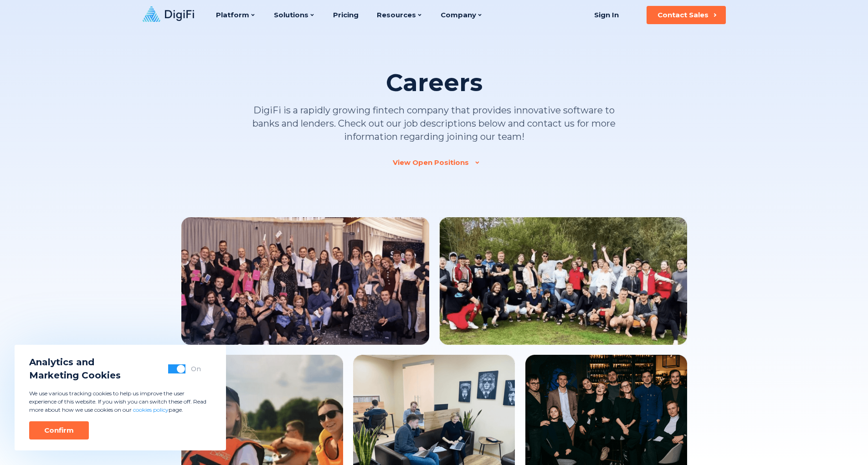 The width and height of the screenshot is (868, 465). Describe the element at coordinates (686, 15) in the screenshot. I see `button: Contact Sales` at that location.